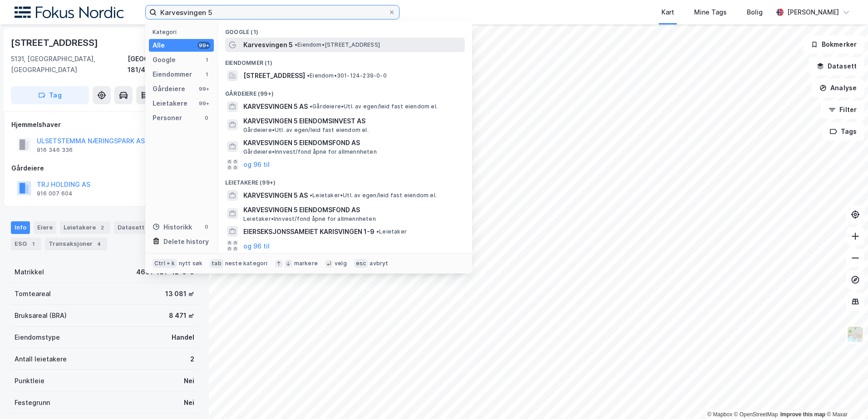 The image size is (868, 419). I want to click on div: Transaksjoner, so click(76, 244).